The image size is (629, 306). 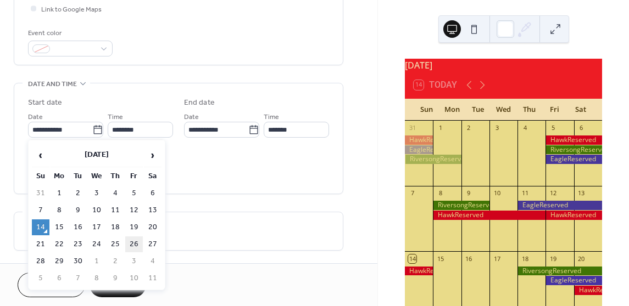 What do you see at coordinates (153, 227) in the screenshot?
I see `td: 20` at bounding box center [153, 227].